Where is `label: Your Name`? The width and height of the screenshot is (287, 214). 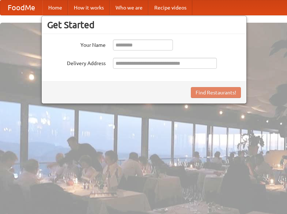
label: Your Name is located at coordinates (76, 44).